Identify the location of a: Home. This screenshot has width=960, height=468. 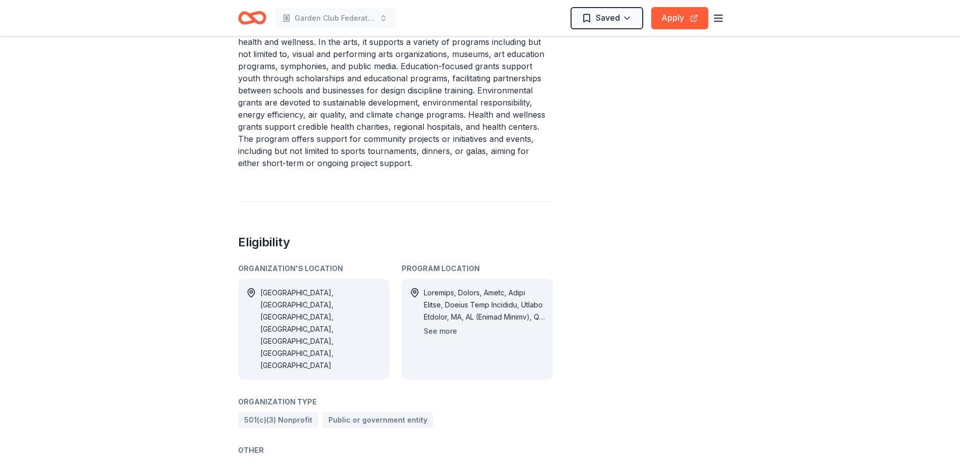
(252, 18).